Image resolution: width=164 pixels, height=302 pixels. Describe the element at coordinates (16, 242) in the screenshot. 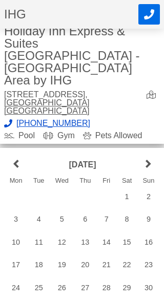

I see `div: 10` at that location.